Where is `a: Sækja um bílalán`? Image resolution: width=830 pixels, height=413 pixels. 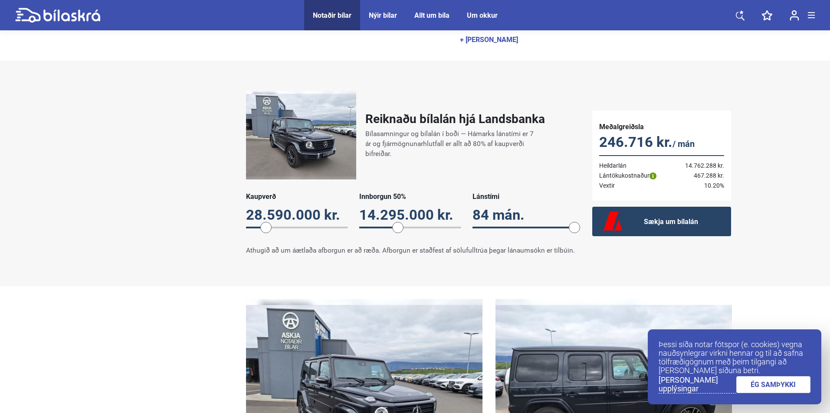
a: Sækja um bílalán is located at coordinates (661, 222).